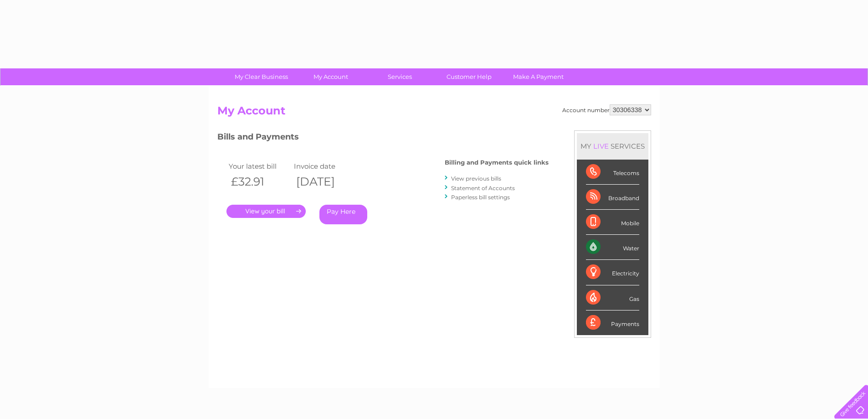 The height and width of the screenshot is (419, 868). What do you see at coordinates (259, 166) in the screenshot?
I see `td: Your latest bill` at bounding box center [259, 166].